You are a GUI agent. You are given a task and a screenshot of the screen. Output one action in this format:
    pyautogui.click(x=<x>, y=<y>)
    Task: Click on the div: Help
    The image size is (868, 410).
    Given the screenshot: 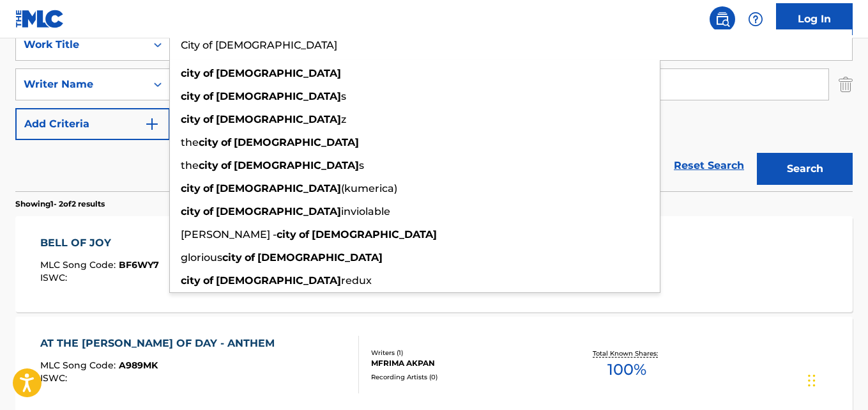 What is the action you would take?
    pyautogui.click(x=756, y=19)
    